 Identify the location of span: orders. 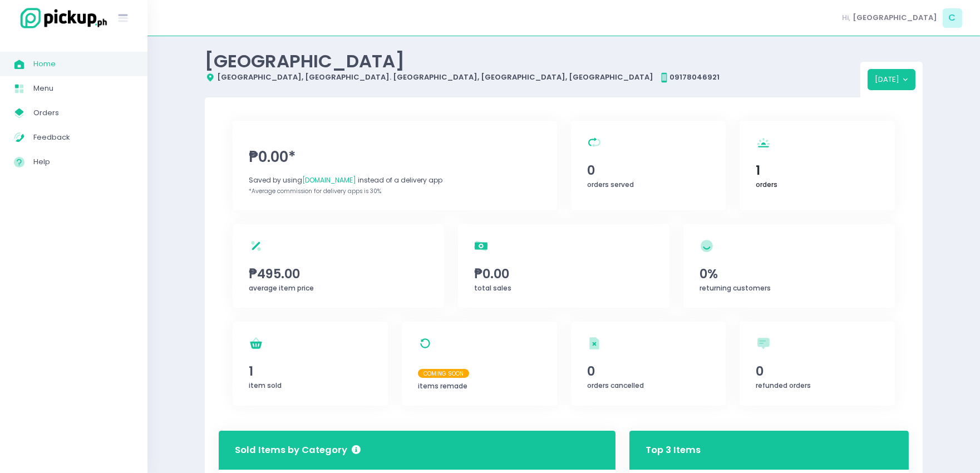
(767, 185).